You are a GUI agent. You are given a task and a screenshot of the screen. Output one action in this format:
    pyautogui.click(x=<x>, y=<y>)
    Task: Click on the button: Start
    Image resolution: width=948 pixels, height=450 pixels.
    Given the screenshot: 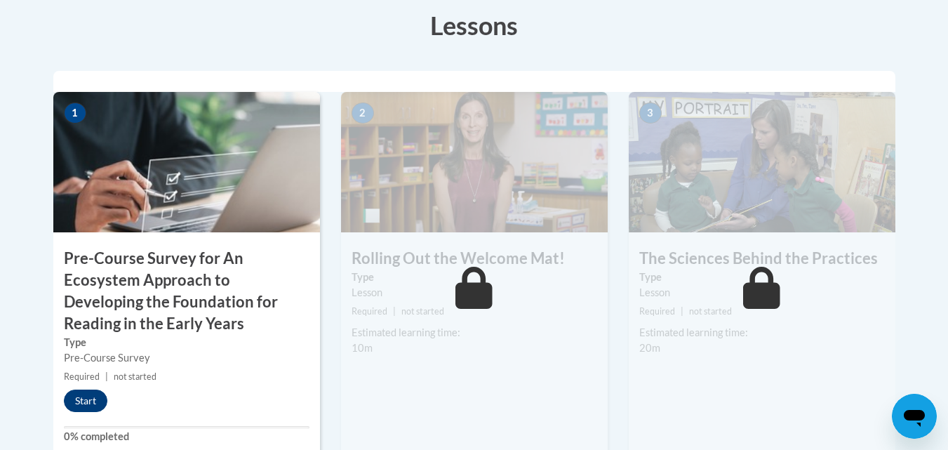 What is the action you would take?
    pyautogui.click(x=86, y=401)
    